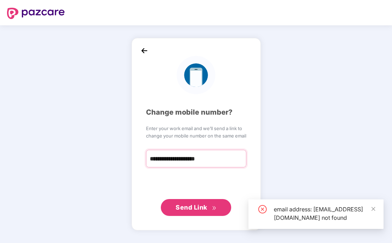  I want to click on span: double-right, so click(214, 208).